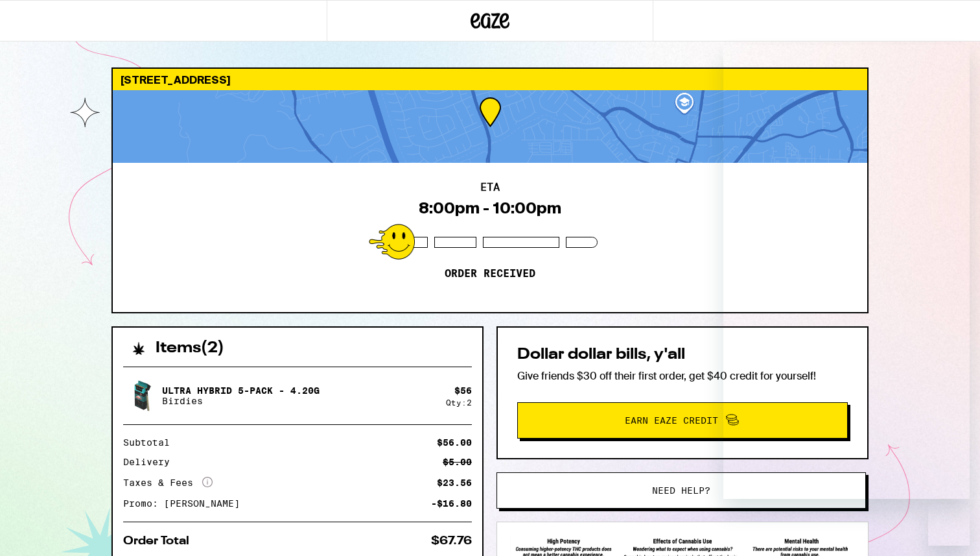  What do you see at coordinates (151, 462) in the screenshot?
I see `div: Delivery` at bounding box center [151, 462].